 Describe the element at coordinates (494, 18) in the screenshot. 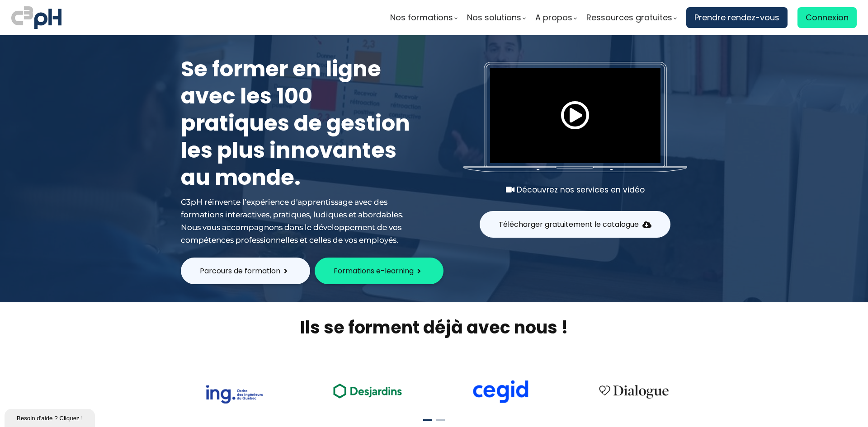

I see `span: Nos solutions` at that location.